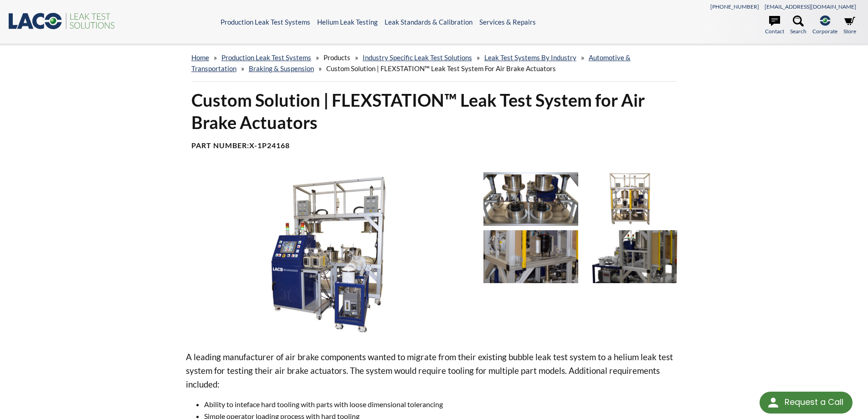  Describe the element at coordinates (850, 26) in the screenshot. I see `a: Store` at that location.